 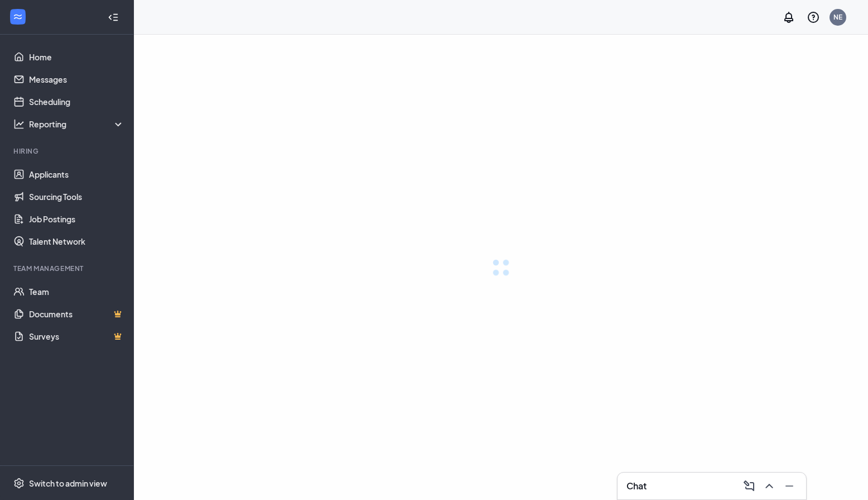 I want to click on svg: ComposeMessage, so click(x=749, y=486).